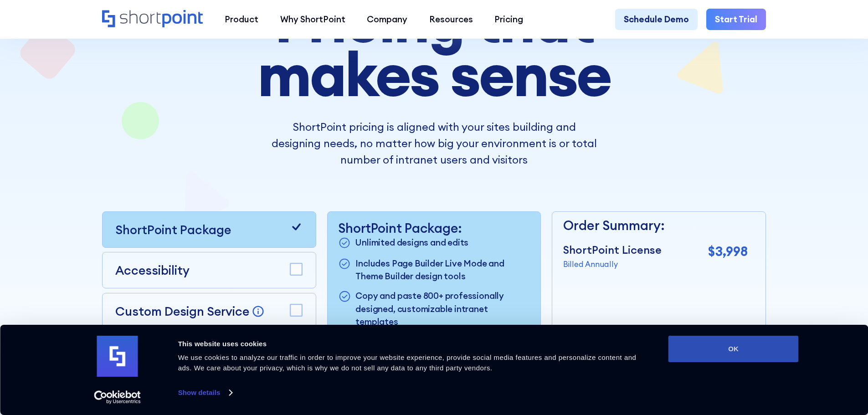 This screenshot has width=868, height=415. Describe the element at coordinates (313, 20) in the screenshot. I see `div: Why ShortPoint` at that location.